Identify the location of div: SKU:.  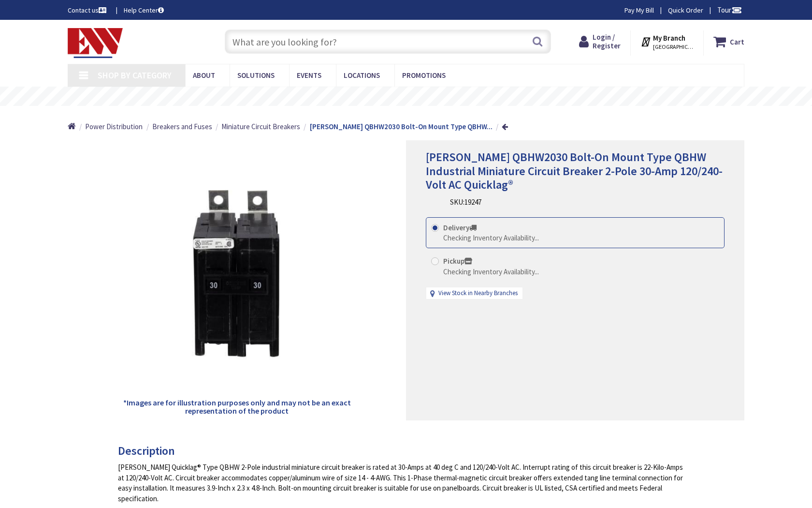
(466, 202).